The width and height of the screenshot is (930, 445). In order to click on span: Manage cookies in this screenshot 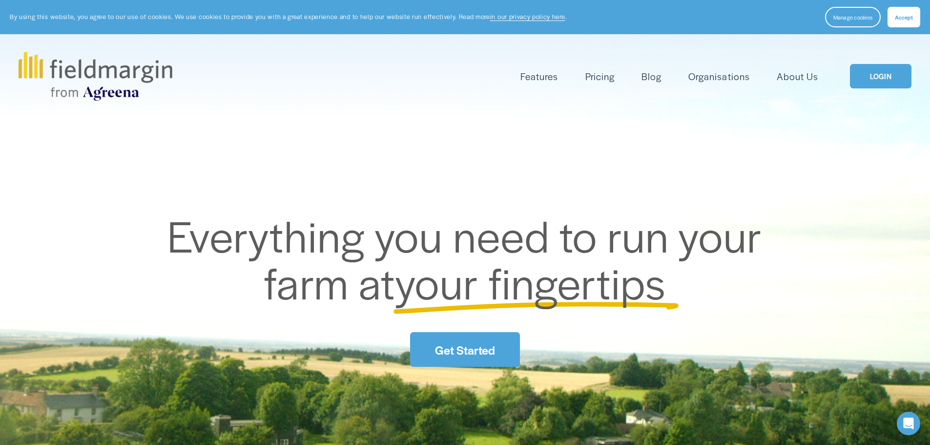, I will do `click(853, 17)`.